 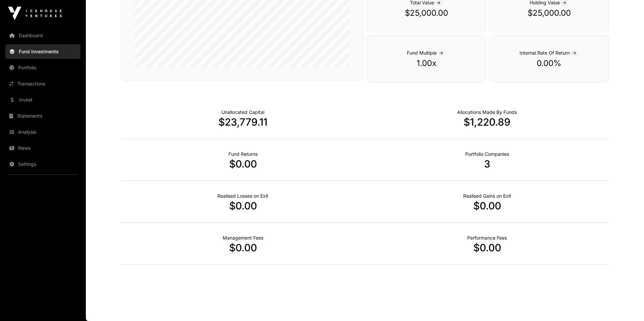 I want to click on p: 0.00%, so click(x=549, y=63).